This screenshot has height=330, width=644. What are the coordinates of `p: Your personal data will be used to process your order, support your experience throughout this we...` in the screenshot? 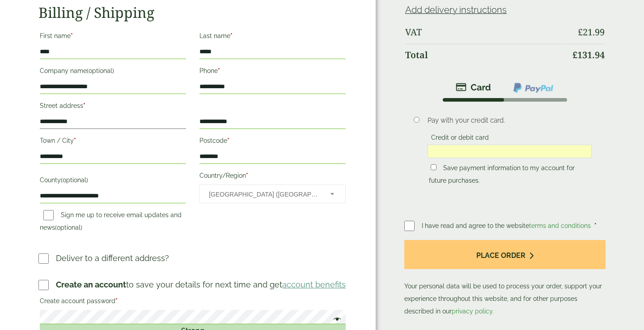 It's located at (505, 279).